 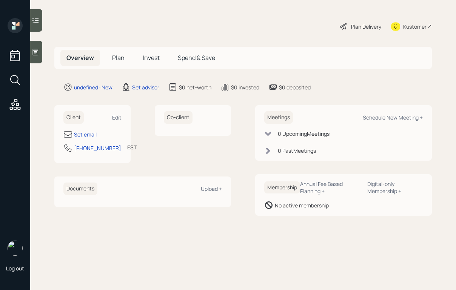 I want to click on div: Log out, so click(x=15, y=268).